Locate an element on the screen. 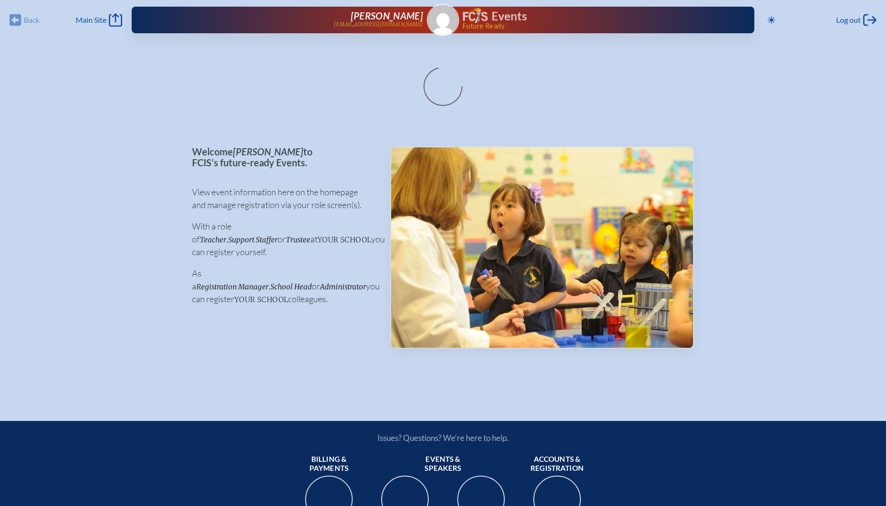 This screenshot has width=886, height=506. span: Main Site is located at coordinates (91, 20).